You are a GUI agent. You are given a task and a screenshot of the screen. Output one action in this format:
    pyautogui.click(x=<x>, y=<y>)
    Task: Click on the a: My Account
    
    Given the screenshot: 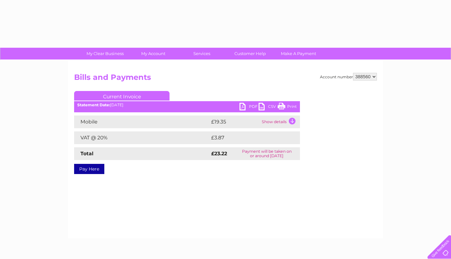 What is the action you would take?
    pyautogui.click(x=153, y=53)
    